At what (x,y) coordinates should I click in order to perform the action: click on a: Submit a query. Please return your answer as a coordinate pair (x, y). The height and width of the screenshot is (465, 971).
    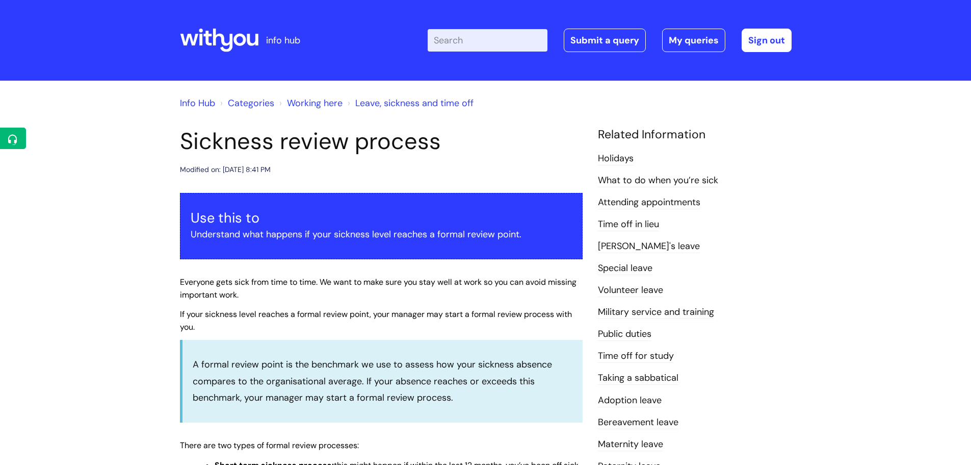
    Looking at the image, I should click on (605, 40).